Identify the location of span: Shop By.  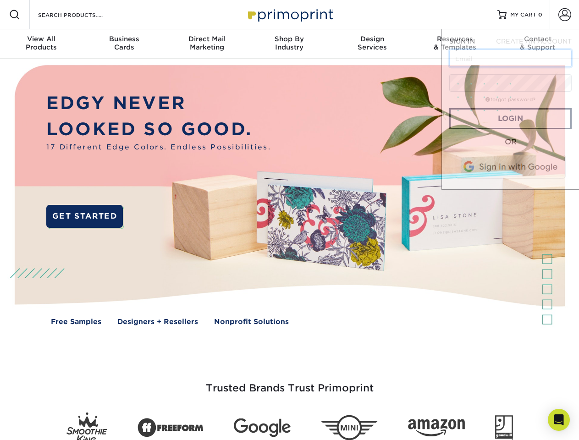
(289, 39).